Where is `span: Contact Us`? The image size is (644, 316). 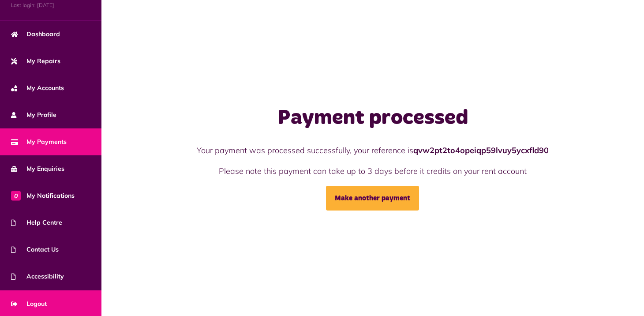 span: Contact Us is located at coordinates (35, 249).